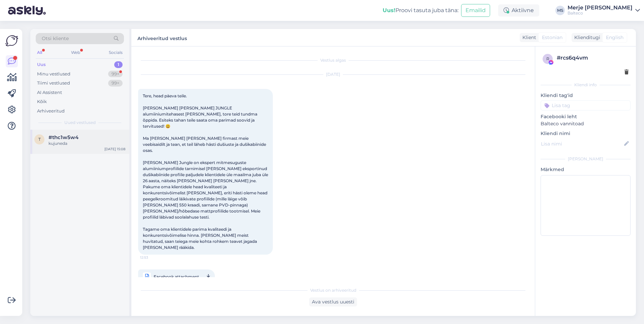 Image resolution: width=644 pixels, height=324 pixels. What do you see at coordinates (528, 38) in the screenshot?
I see `div: Klient` at bounding box center [528, 38].